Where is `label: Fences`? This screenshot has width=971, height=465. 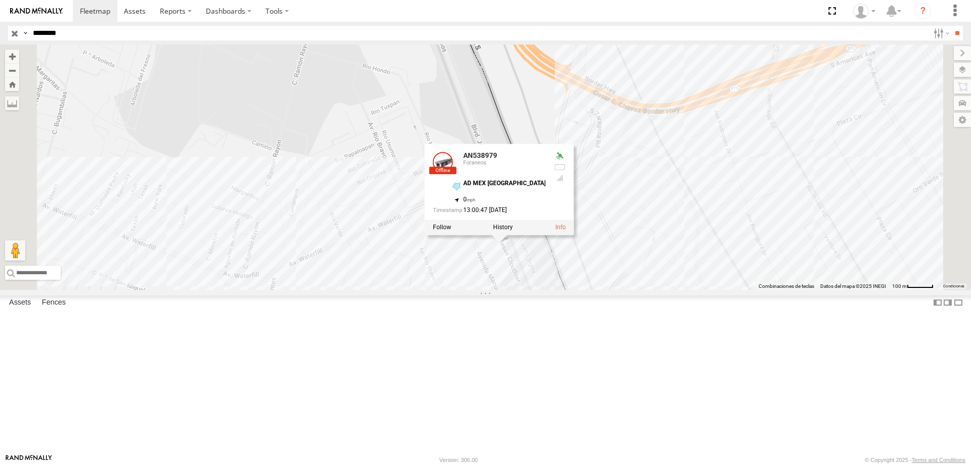
label: Fences is located at coordinates (54, 302).